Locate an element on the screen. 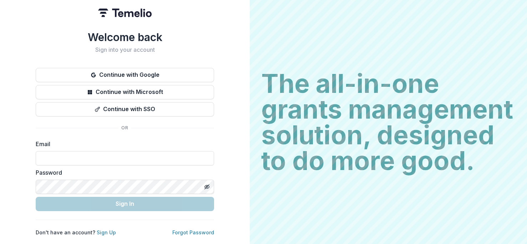 The image size is (527, 244). p: Don't have an account? is located at coordinates (76, 232).